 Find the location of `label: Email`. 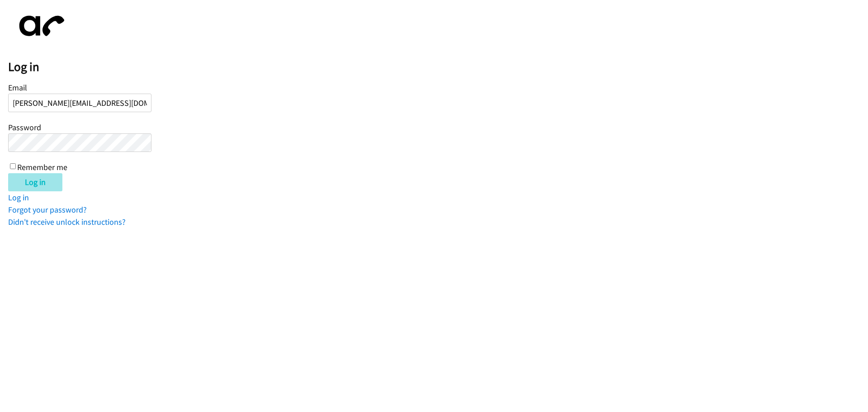

label: Email is located at coordinates (17, 87).